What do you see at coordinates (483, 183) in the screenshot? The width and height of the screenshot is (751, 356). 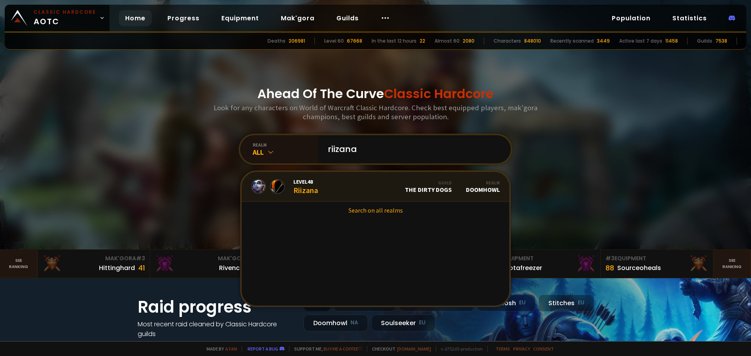 I see `div: Realm` at bounding box center [483, 183].